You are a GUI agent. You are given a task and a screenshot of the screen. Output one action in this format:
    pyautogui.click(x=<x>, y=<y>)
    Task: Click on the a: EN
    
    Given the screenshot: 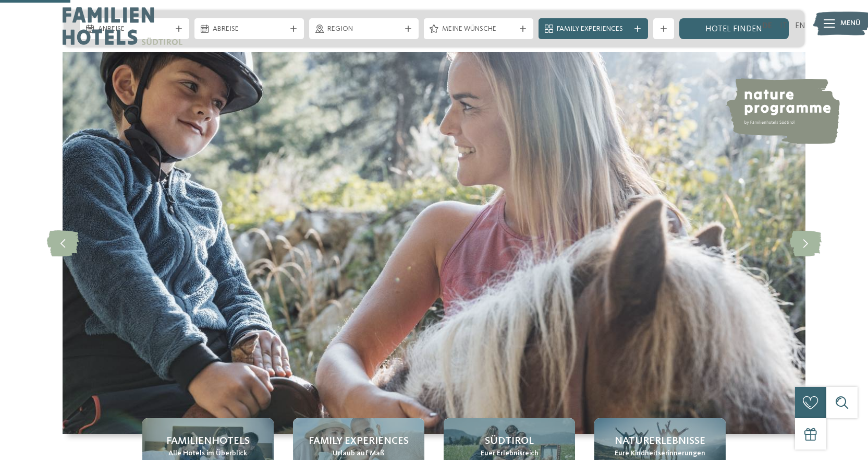 What is the action you would take?
    pyautogui.click(x=800, y=27)
    